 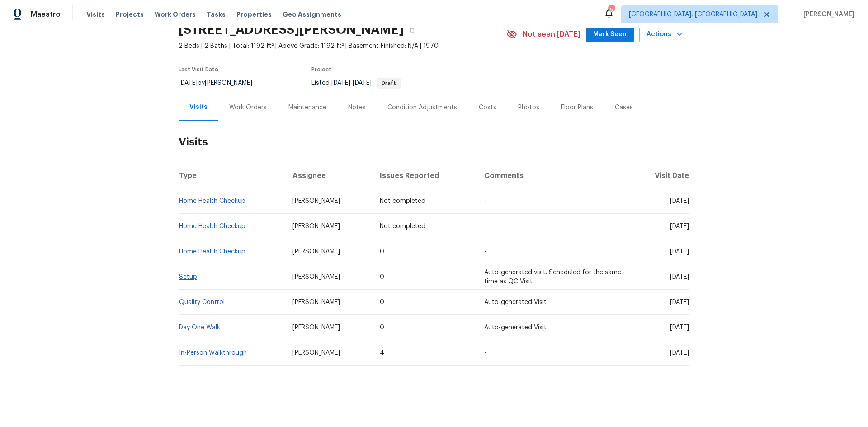 I want to click on span: Listed, so click(x=356, y=83).